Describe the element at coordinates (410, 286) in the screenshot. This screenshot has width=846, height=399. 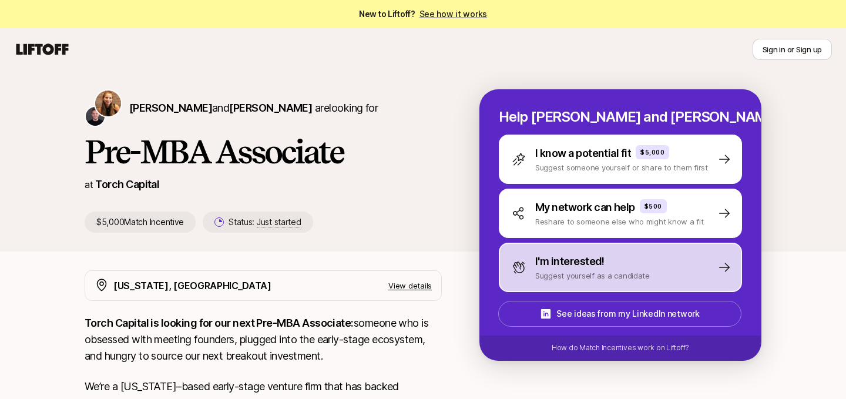
I see `p: View details` at that location.